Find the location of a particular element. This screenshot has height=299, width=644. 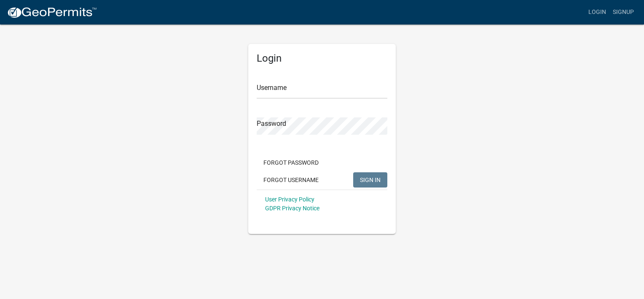

button: Forgot Password is located at coordinates (291, 163).